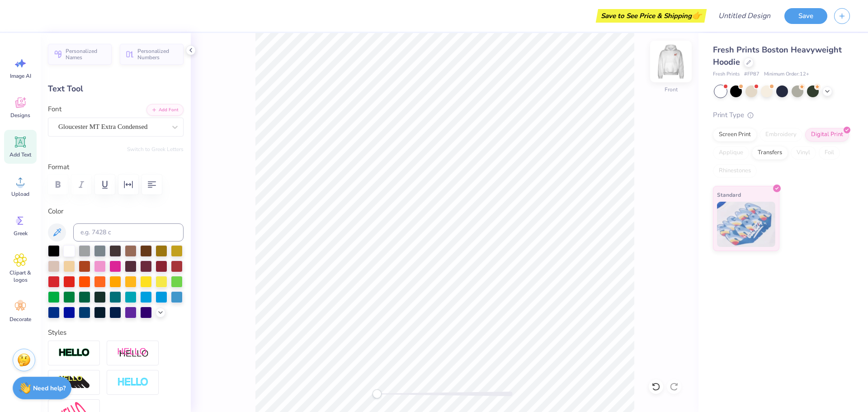 The width and height of the screenshot is (868, 412). What do you see at coordinates (74, 353) in the screenshot?
I see `img: Stroke` at bounding box center [74, 353].